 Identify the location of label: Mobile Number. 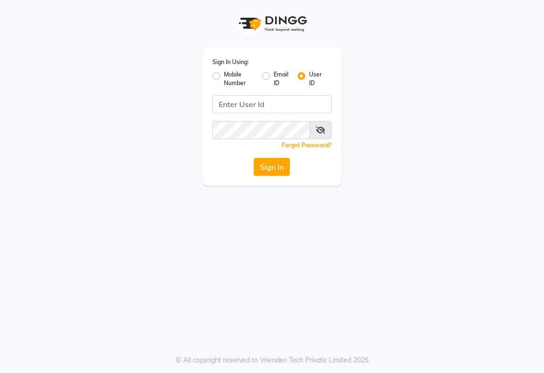
(239, 79).